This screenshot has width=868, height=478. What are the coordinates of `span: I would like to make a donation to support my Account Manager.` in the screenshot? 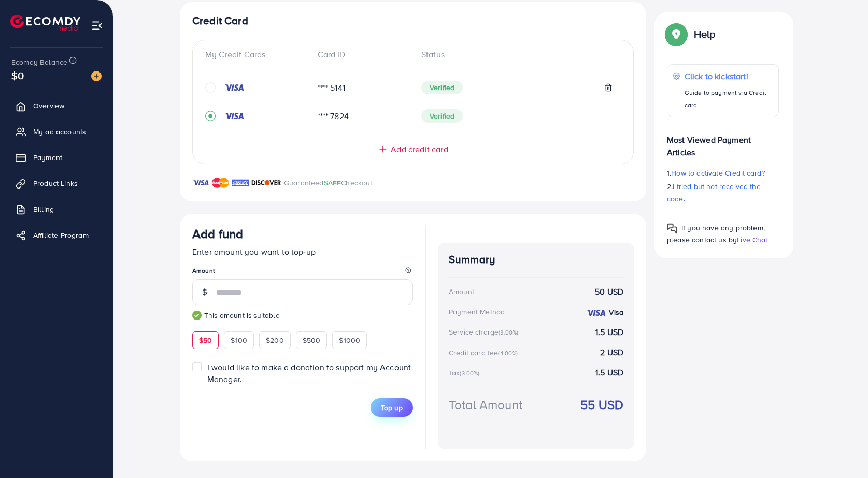 It's located at (309, 373).